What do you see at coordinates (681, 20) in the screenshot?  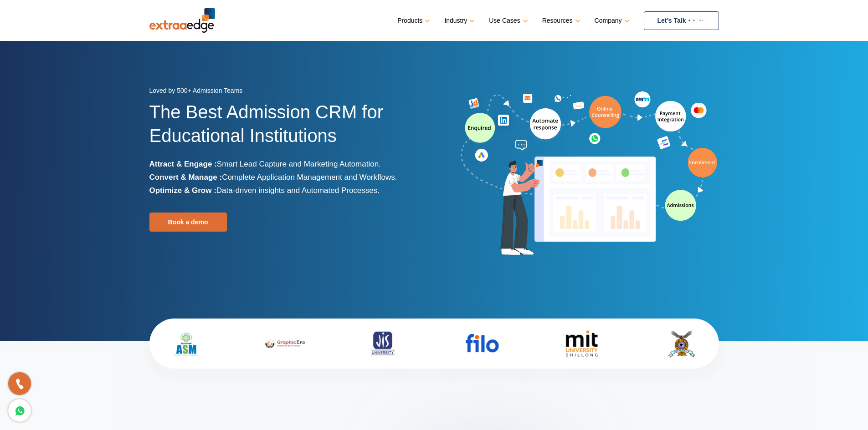 I see `a: Let’s Talk` at bounding box center [681, 20].